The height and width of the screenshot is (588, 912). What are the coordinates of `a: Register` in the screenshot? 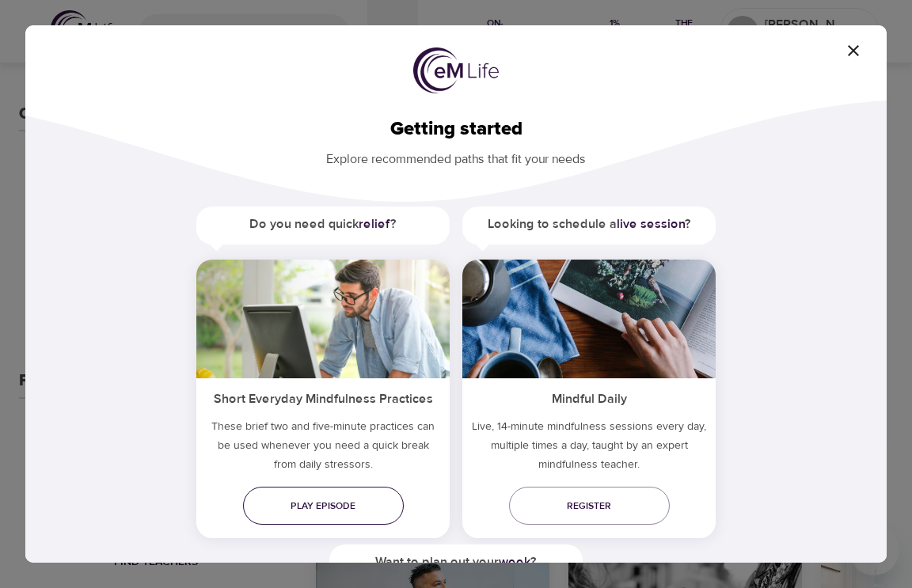 It's located at (588, 505).